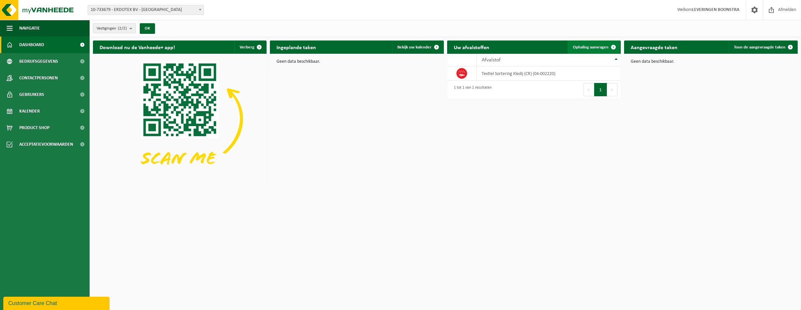  Describe the element at coordinates (491, 60) in the screenshot. I see `span: Afvalstof` at that location.